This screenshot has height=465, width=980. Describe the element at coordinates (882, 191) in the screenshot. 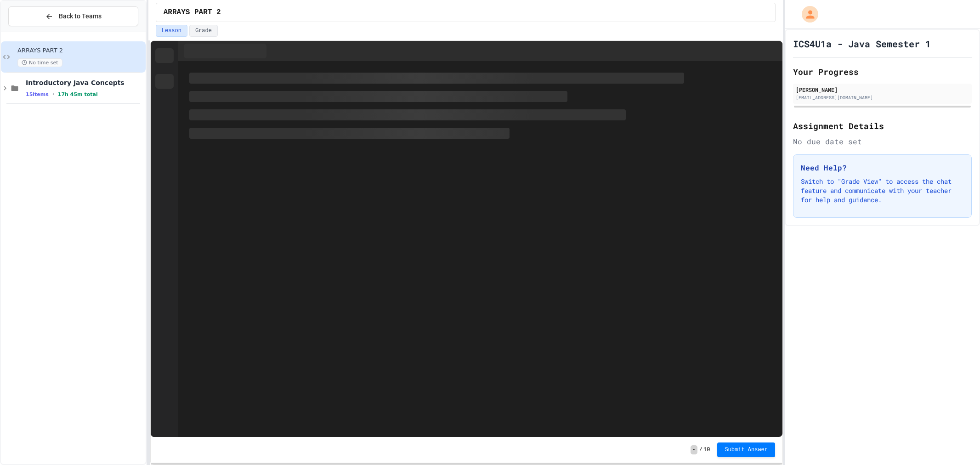

I see `p: Switch to "Grade View" to access the chat feature and communicate with your teacher for help and ...` at that location.